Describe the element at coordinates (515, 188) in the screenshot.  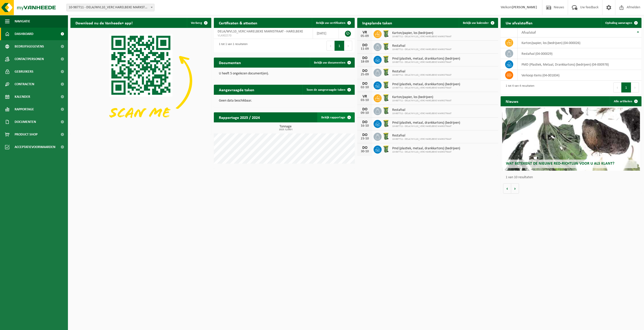
I see `button: Volgende` at that location.